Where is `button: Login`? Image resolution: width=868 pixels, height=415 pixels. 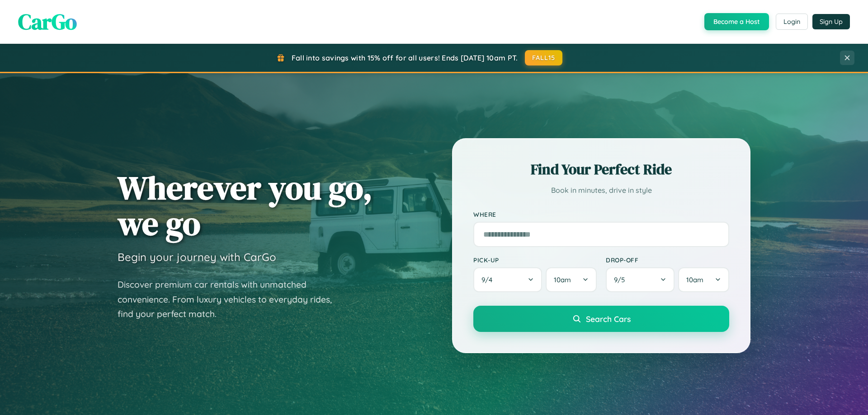 button: Login is located at coordinates (791, 22).